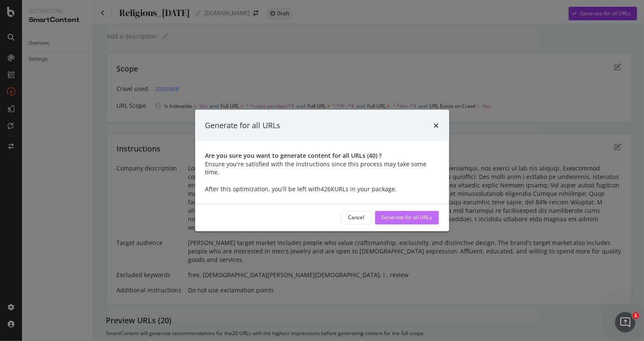  Describe the element at coordinates (322, 189) in the screenshot. I see `div: After this optimization, you'll be left with 426K URLs in your package.` at that location.